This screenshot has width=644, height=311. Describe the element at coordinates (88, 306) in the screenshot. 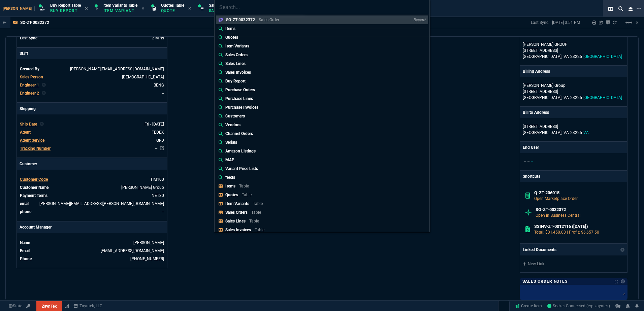

I see `a: msbcCompanyName` at that location.